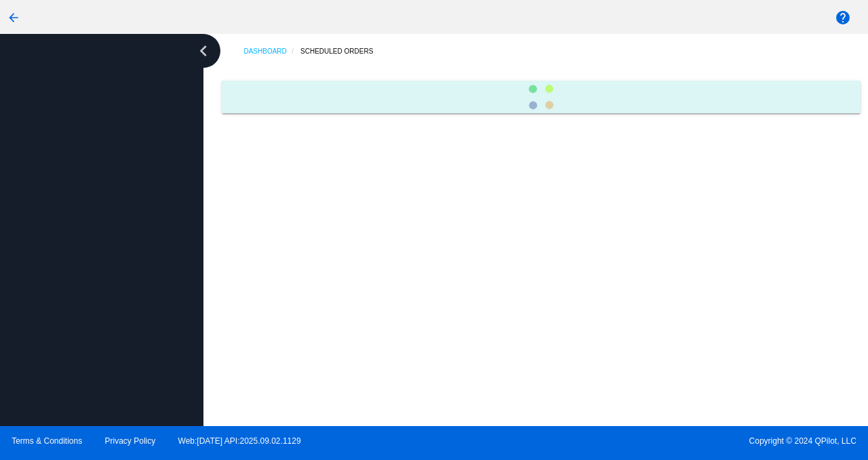  Describe the element at coordinates (204, 50) in the screenshot. I see `i: chevron_left` at that location.